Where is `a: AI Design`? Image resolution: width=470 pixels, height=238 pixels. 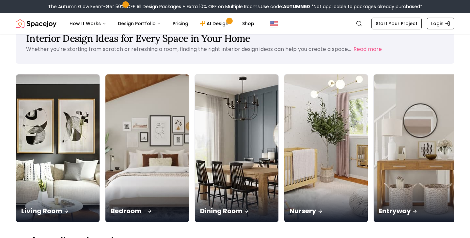 a: AI Design is located at coordinates (215, 24).